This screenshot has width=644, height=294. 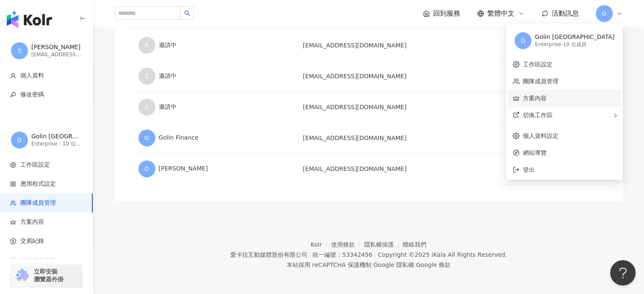 What do you see at coordinates (439, 255) in the screenshot?
I see `a: iKala` at bounding box center [439, 255].